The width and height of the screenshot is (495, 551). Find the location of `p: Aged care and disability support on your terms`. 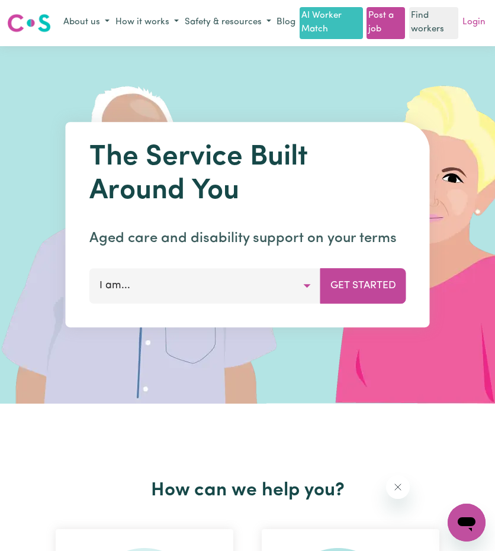

p: Aged care and disability support on your terms is located at coordinates (248, 239).